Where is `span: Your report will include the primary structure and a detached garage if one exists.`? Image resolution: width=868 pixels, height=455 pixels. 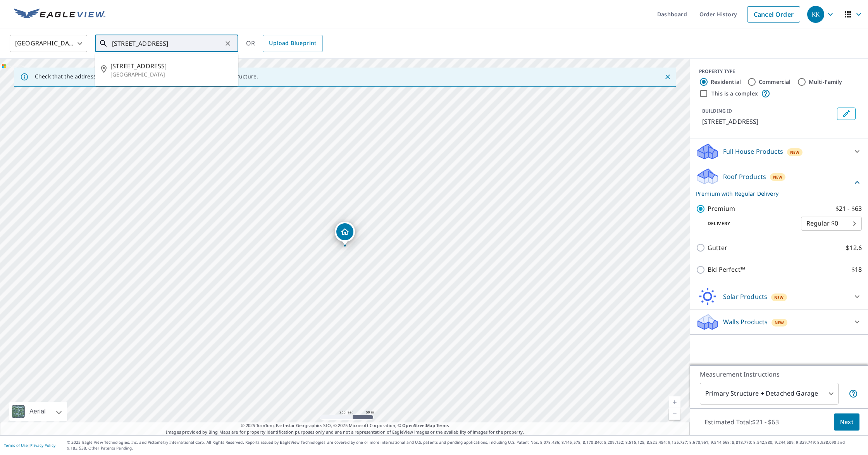 span: Your report will include the primary structure and a detached garage if one exists. is located at coordinates (853, 393).